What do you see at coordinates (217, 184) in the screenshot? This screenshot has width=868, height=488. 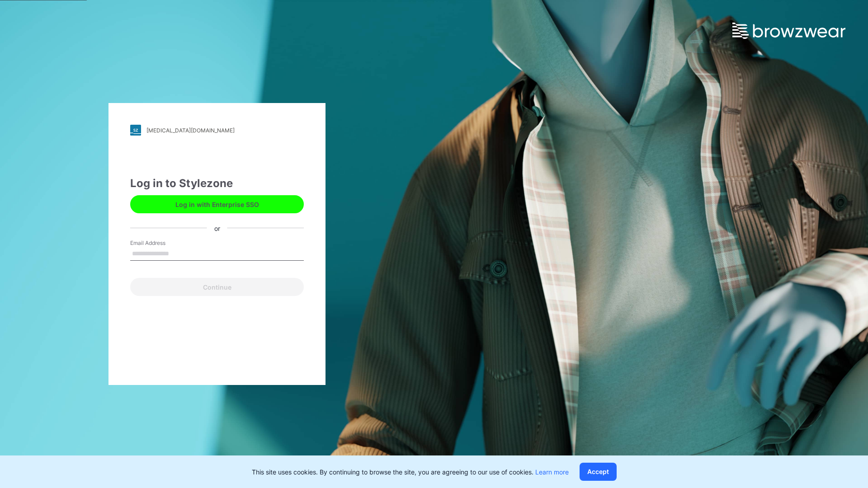 I see `div: Log in to Stylezone` at bounding box center [217, 184].